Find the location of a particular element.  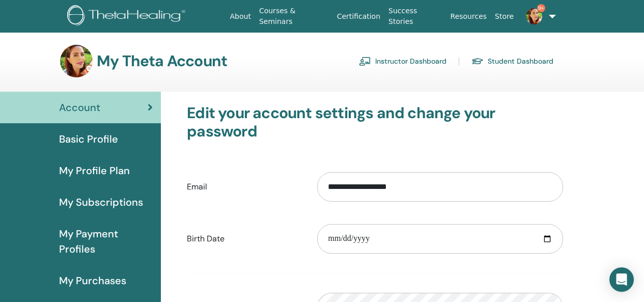

img: chalkboard-teacher.svg is located at coordinates (365, 61).